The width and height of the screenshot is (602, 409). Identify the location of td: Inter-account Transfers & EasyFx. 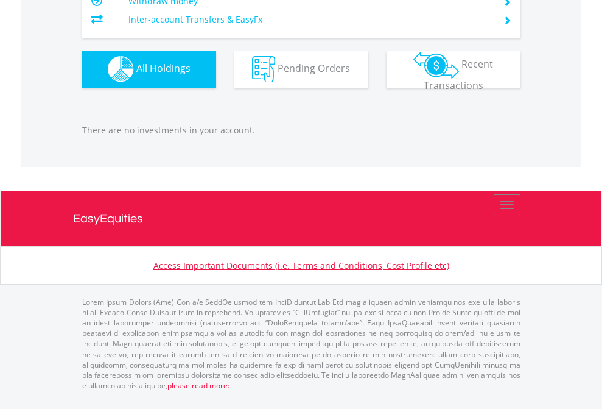
(308, 19).